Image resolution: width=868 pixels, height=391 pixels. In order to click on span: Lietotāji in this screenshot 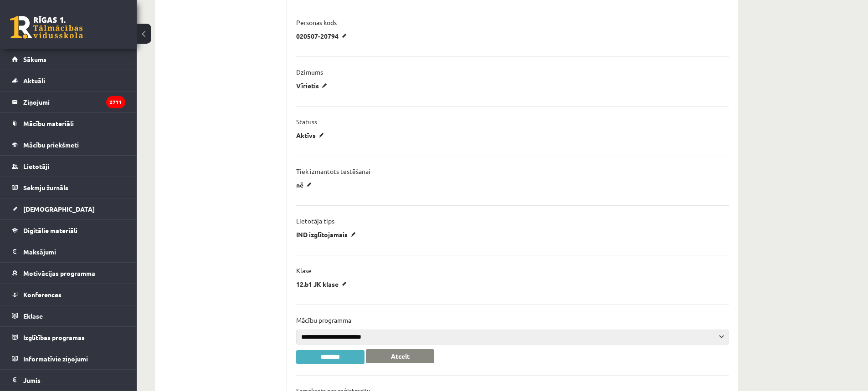, I will do `click(36, 166)`.